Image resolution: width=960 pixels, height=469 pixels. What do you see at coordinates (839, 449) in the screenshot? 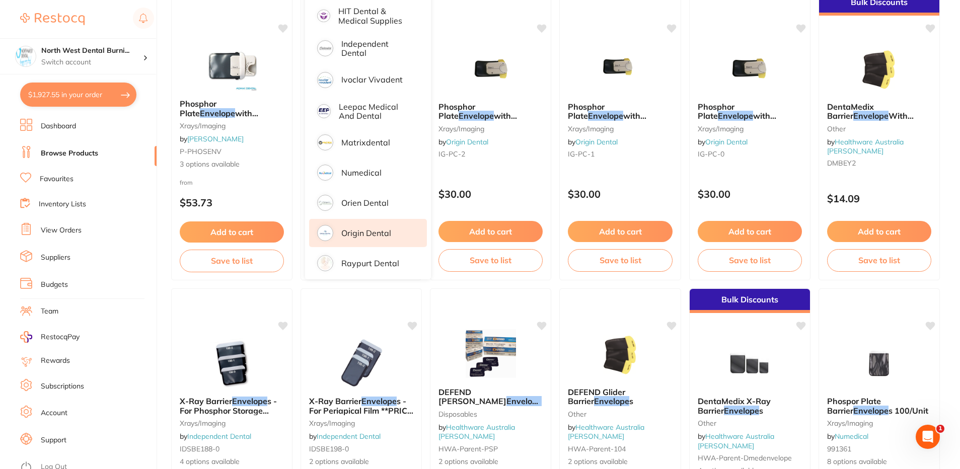
I see `span: 991361` at bounding box center [839, 449].